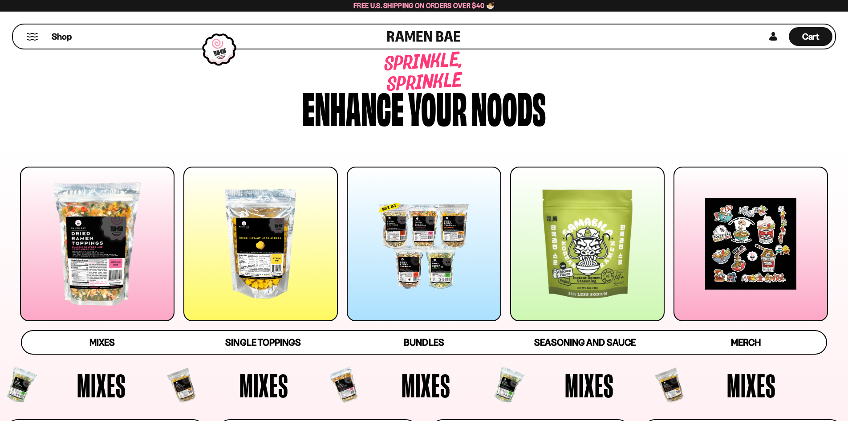 The width and height of the screenshot is (848, 421). I want to click on a: Shop, so click(61, 37).